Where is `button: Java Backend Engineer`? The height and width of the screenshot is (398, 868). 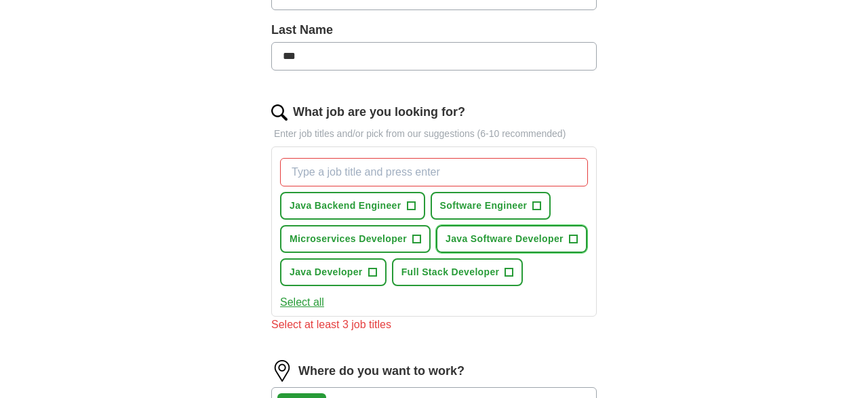 button: Java Backend Engineer is located at coordinates (353, 205).